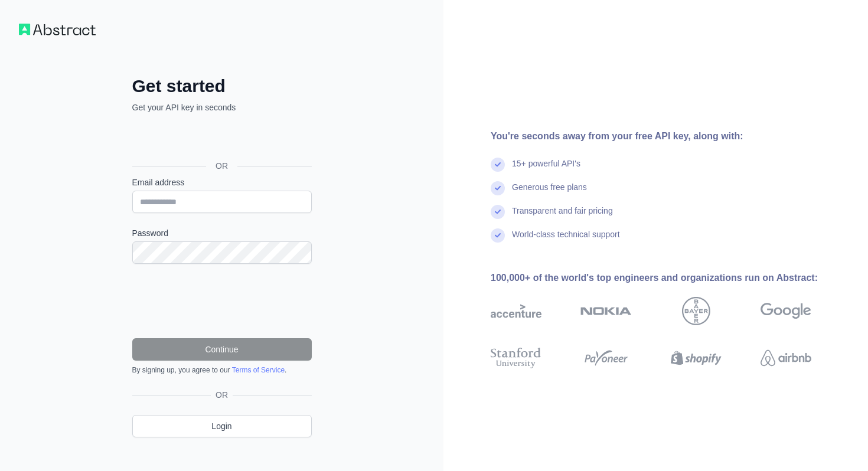 The height and width of the screenshot is (471, 868). What do you see at coordinates (222, 350) in the screenshot?
I see `button: Continue` at bounding box center [222, 350].